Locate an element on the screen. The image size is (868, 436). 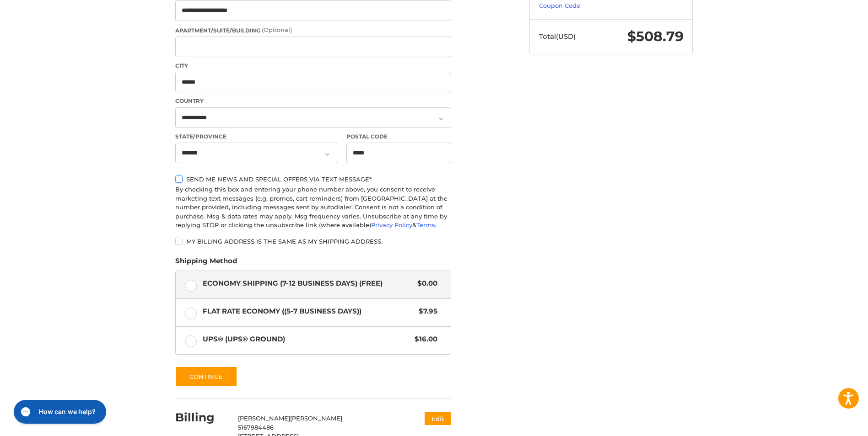
div: By checking this box and entering your phone number above, you consent to receive marketing text ... is located at coordinates (313, 208).